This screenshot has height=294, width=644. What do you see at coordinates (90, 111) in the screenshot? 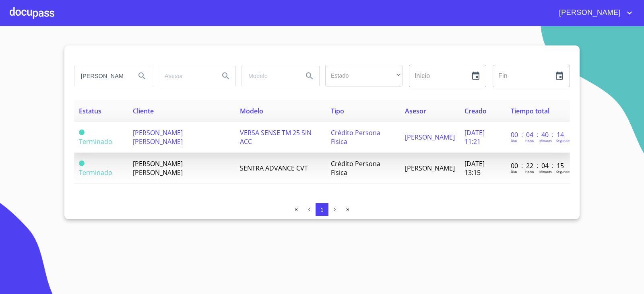
I see `span: Estatus` at bounding box center [90, 111].